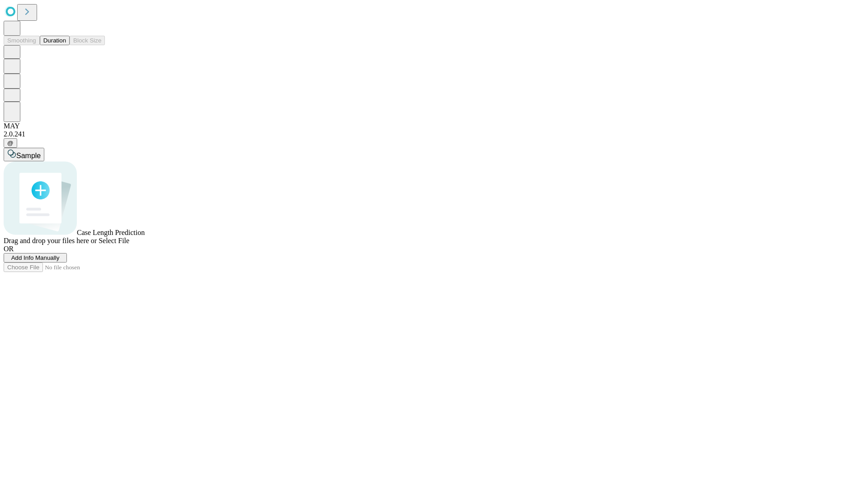 This screenshot has width=868, height=488. Describe the element at coordinates (87, 40) in the screenshot. I see `button: Block Size` at that location.